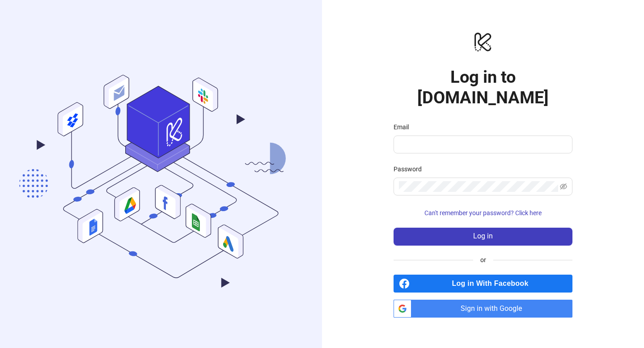 Image resolution: width=644 pixels, height=348 pixels. Describe the element at coordinates (483, 213) in the screenshot. I see `a: Can't remember your password? Click here` at that location.